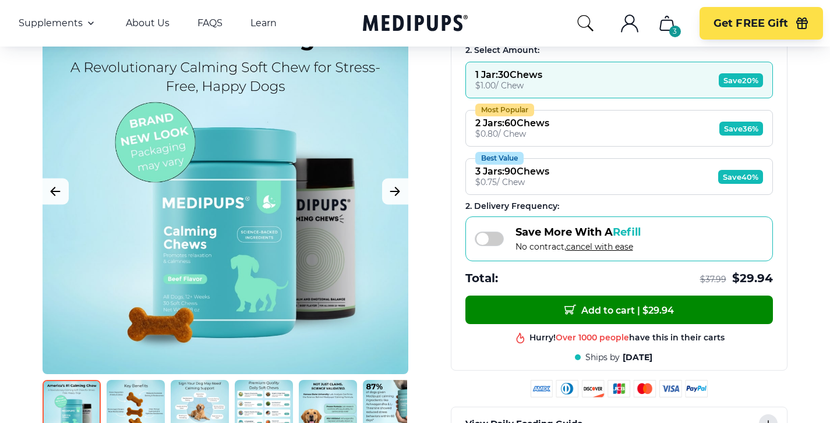 The image size is (830, 423). I want to click on div: Best Value, so click(499, 158).